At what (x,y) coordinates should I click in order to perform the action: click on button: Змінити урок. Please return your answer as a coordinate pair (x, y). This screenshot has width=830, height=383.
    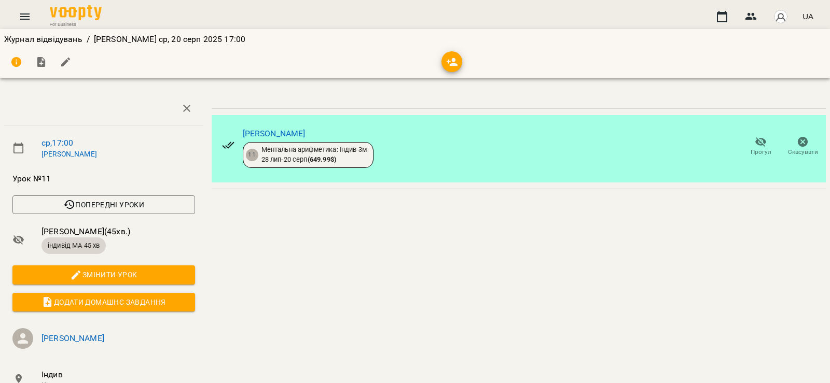
    Looking at the image, I should click on (104, 275).